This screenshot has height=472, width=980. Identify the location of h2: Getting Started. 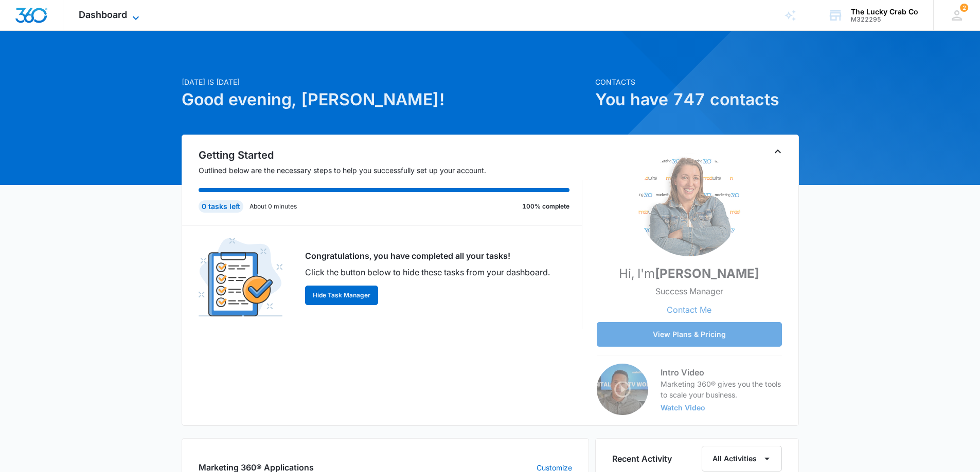
(390, 155).